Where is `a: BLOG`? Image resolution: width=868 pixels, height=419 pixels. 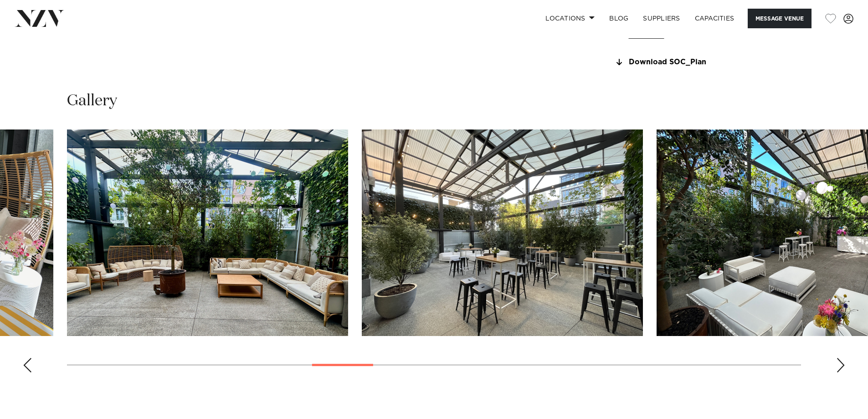
a: BLOG is located at coordinates (619, 19).